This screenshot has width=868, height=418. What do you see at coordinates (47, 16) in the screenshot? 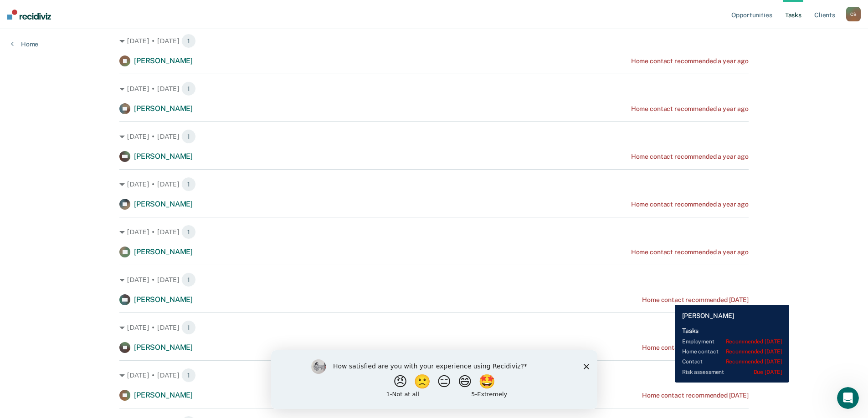
I see `img: Profile image for Kim` at bounding box center [47, 16].